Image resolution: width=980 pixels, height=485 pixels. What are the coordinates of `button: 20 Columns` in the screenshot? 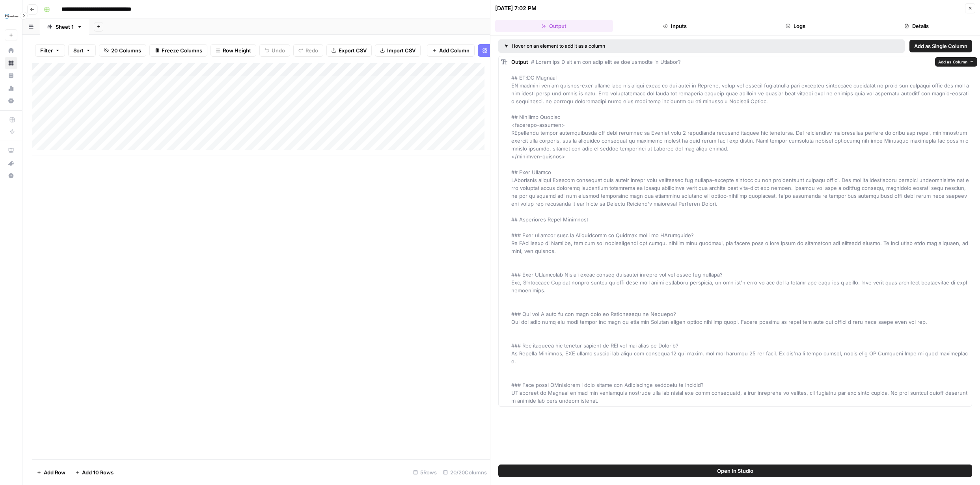 It's located at (122, 50).